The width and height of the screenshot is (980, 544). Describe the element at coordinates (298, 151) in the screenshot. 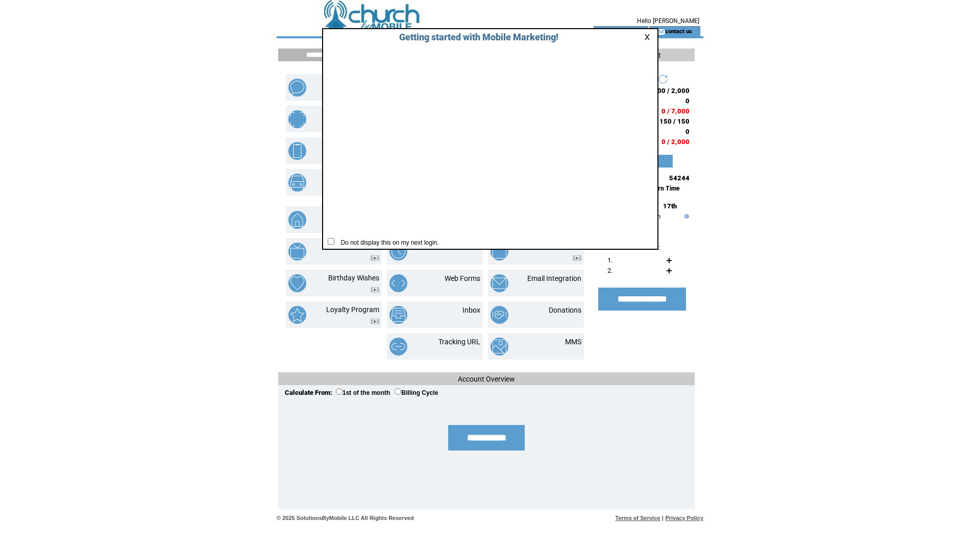

I see `img: mobile-websites.png` at that location.